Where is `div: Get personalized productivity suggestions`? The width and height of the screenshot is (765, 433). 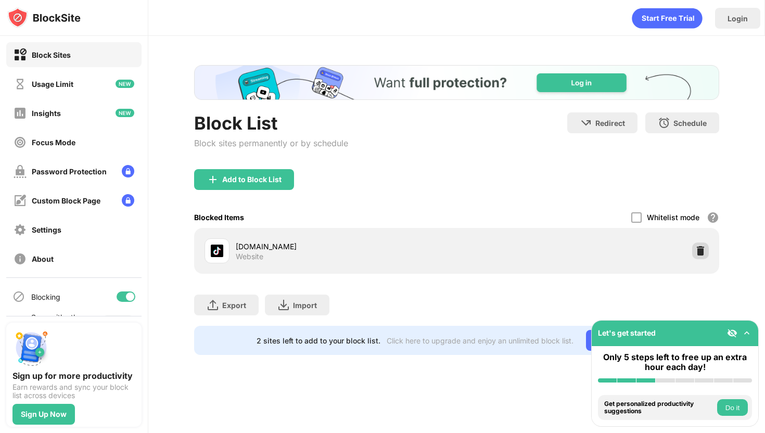
div: Get personalized productivity suggestions is located at coordinates (660, 408).